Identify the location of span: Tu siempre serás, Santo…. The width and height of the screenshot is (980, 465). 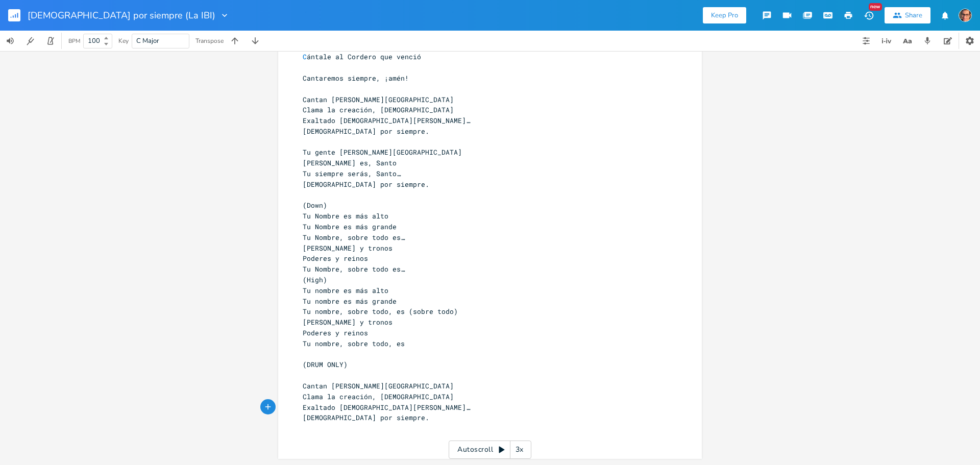
(352, 174).